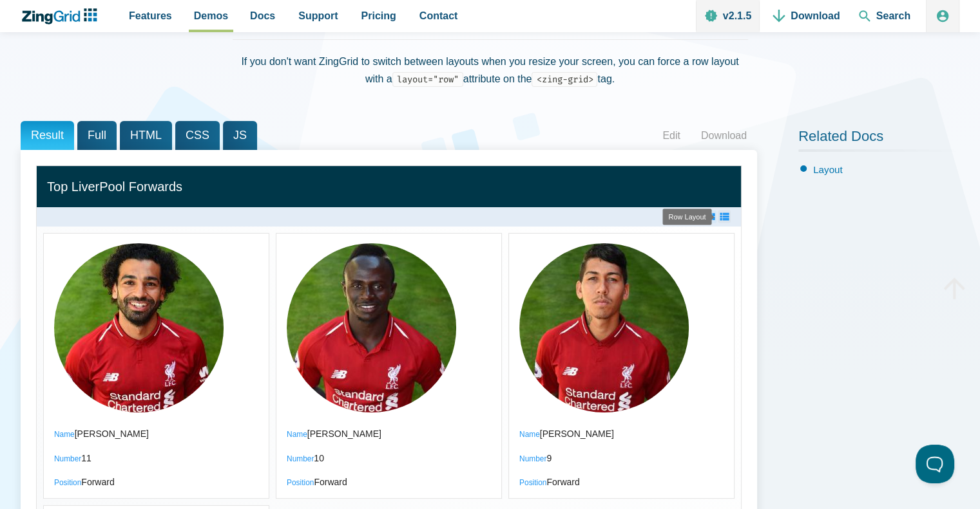  I want to click on code: <zing-grid>, so click(565, 80).